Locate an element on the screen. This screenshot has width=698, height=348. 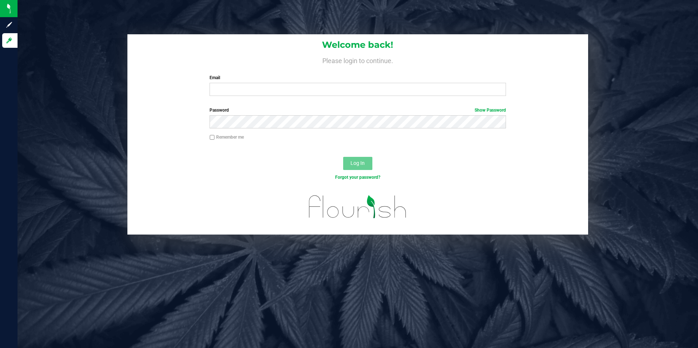
img: flourish_logo.svg is located at coordinates (358, 207).